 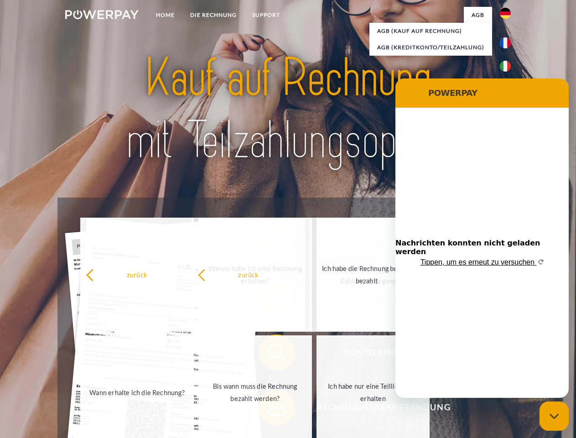 I want to click on img: it, so click(x=506, y=66).